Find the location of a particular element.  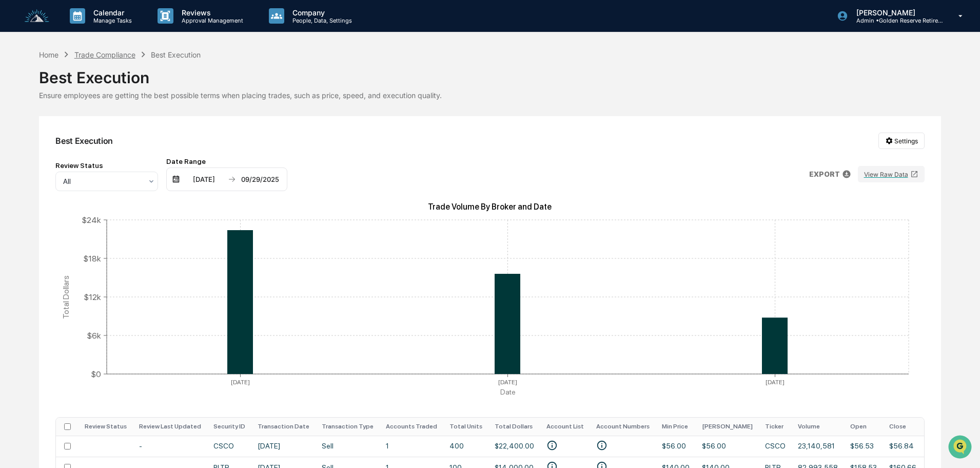

a: Powered byPylon is located at coordinates (98, 178).